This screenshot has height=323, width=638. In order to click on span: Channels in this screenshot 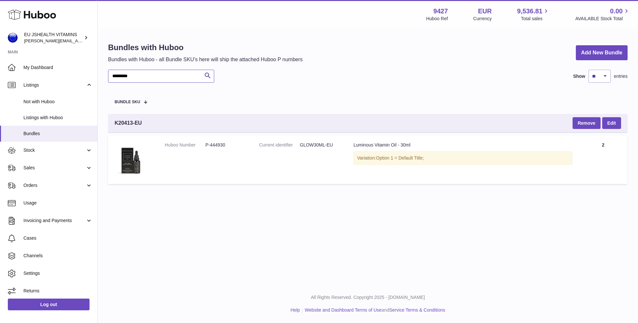, I will do `click(58, 256)`.